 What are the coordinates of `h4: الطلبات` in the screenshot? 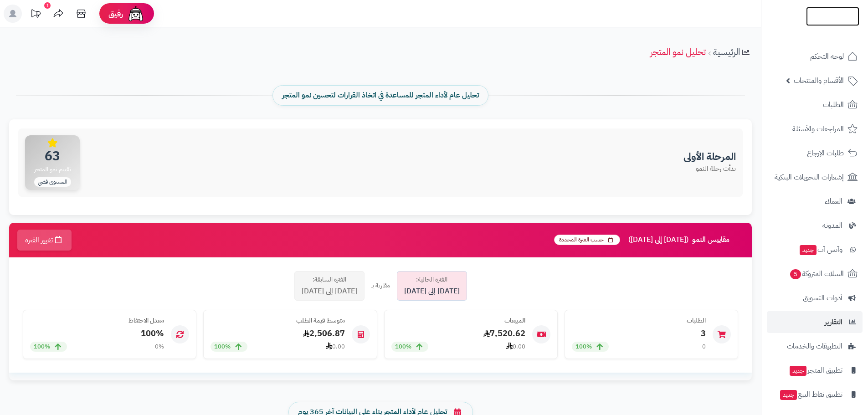 It's located at (639, 320).